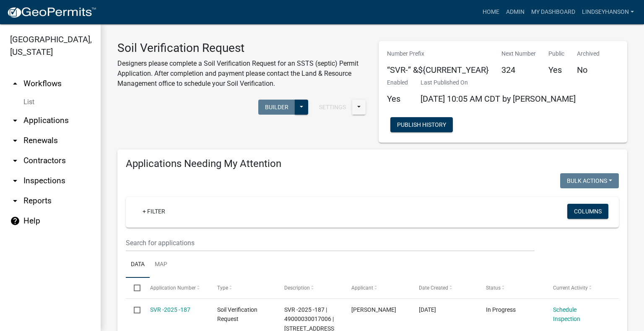 This screenshot has width=644, height=331. I want to click on datatable-header-cell: Status, so click(511, 288).